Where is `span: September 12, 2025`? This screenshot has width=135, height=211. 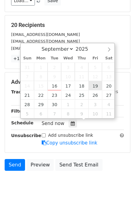 span: September 12, 2025 is located at coordinates (95, 76).